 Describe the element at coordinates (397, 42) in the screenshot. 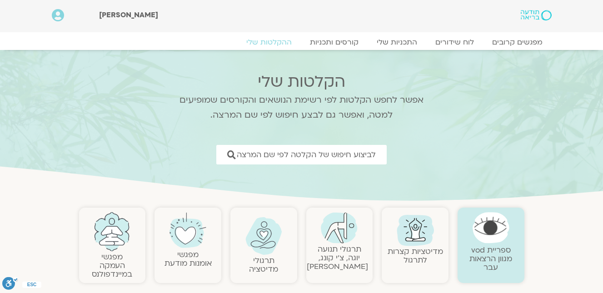

I see `a: התכניות שלי` at that location.